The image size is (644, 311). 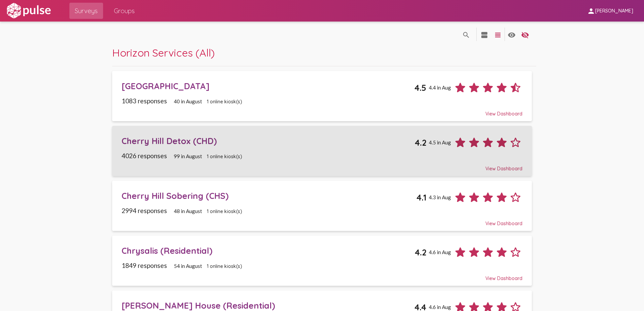 What do you see at coordinates (86, 11) in the screenshot?
I see `span: Surveys` at bounding box center [86, 11].